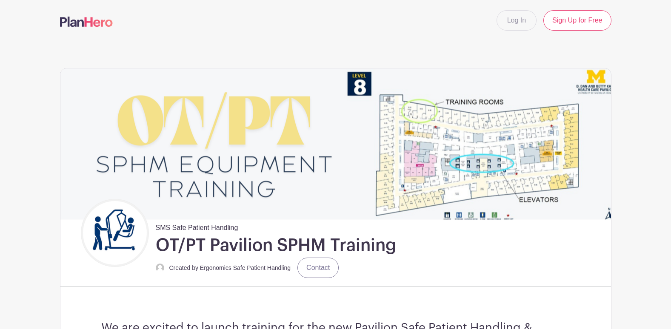 The width and height of the screenshot is (671, 329). What do you see at coordinates (336, 144) in the screenshot?
I see `img: event_banner_9671.png` at bounding box center [336, 144].